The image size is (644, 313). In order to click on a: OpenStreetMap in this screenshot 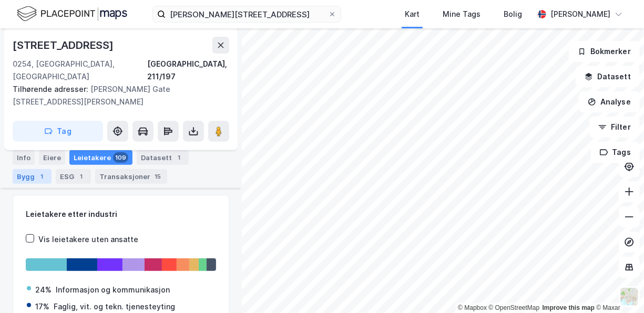, I will do `click(514, 308)`.